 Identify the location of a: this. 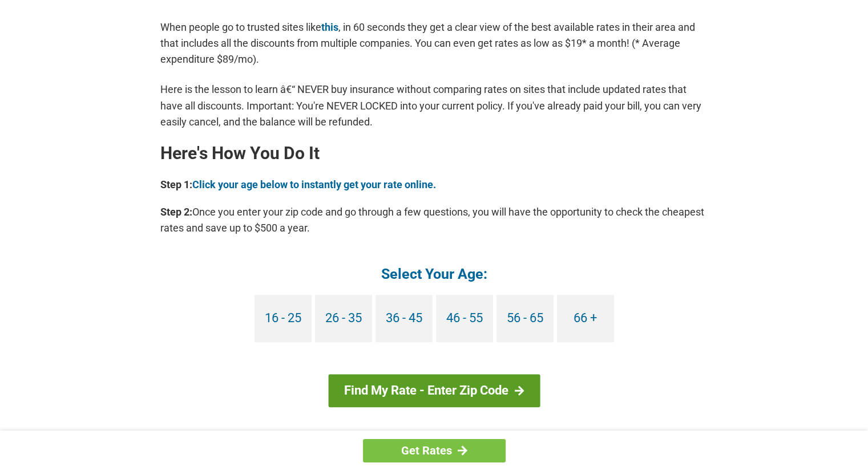
(330, 27).